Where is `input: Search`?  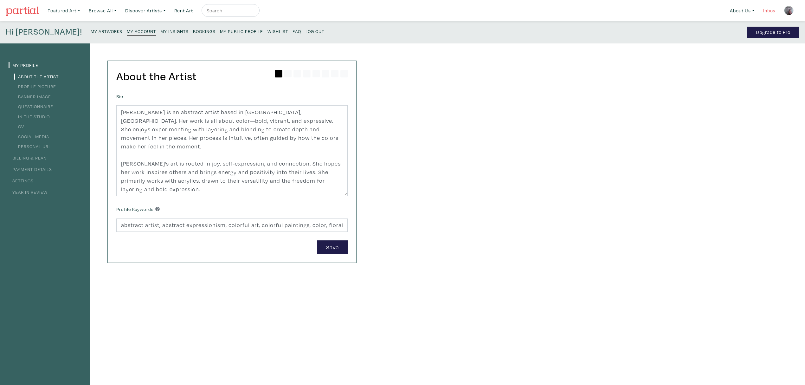 input: Search is located at coordinates (230, 10).